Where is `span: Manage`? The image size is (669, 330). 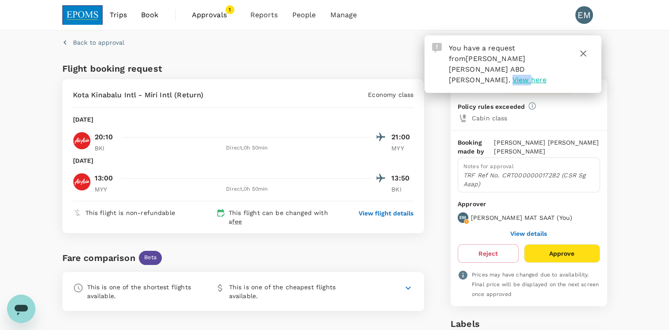 span: Manage is located at coordinates (343, 15).